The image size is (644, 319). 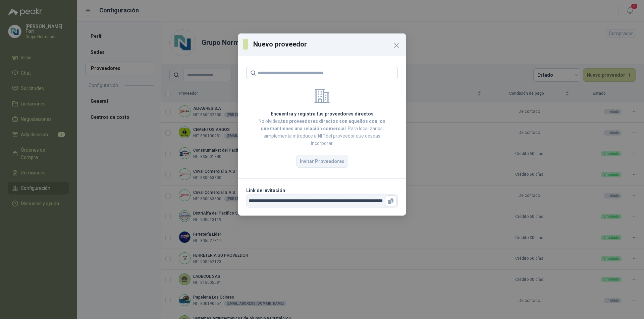 What do you see at coordinates (322, 136) in the screenshot?
I see `b: NIT` at bounding box center [322, 136].